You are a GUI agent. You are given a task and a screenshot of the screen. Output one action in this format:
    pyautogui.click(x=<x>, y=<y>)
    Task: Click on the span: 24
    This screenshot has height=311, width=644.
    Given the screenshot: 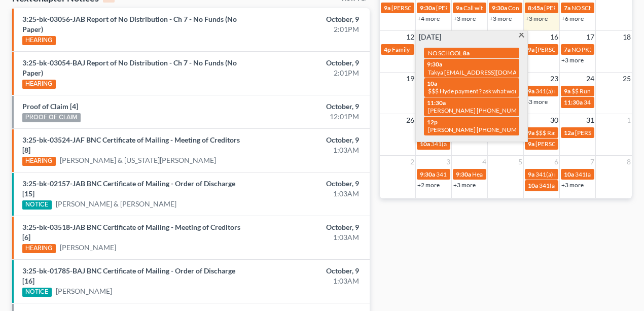 What is the action you would take?
    pyautogui.click(x=591, y=78)
    